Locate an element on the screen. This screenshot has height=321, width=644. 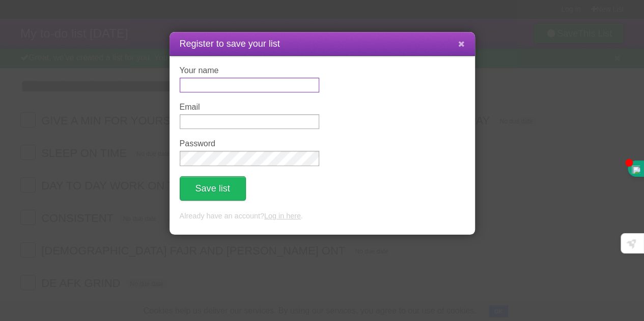
a: Log in here is located at coordinates (283, 216).